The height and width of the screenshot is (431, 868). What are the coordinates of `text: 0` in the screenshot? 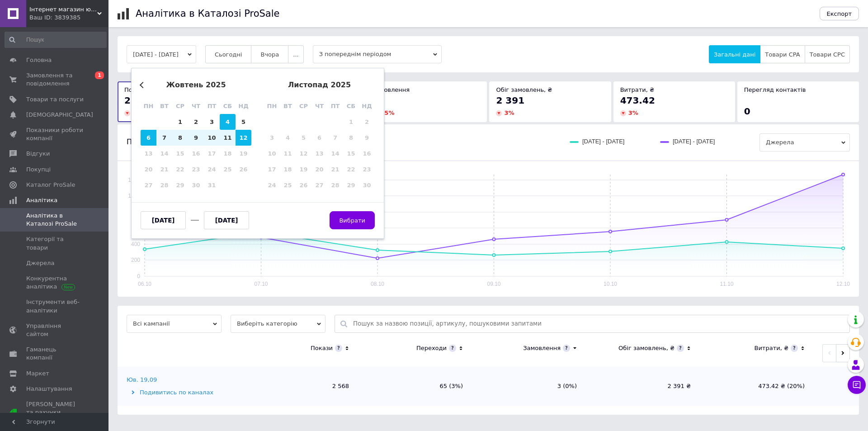 It's located at (138, 276).